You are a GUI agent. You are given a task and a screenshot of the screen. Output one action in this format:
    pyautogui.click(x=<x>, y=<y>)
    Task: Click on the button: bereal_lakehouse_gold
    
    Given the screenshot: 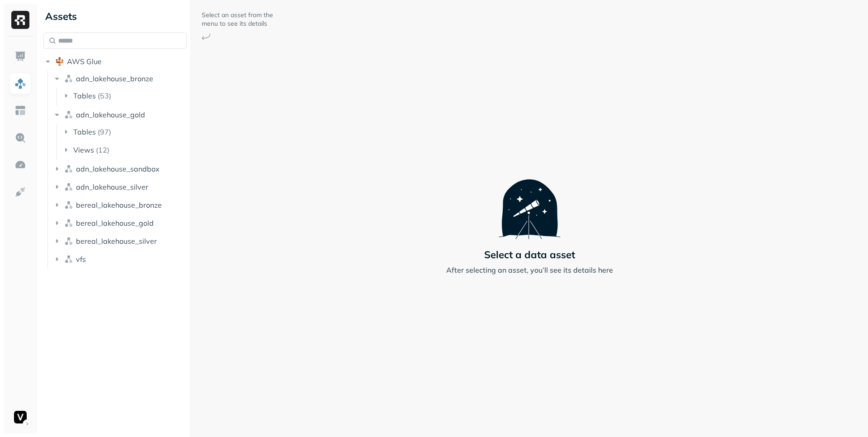 What is the action you would take?
    pyautogui.click(x=120, y=223)
    